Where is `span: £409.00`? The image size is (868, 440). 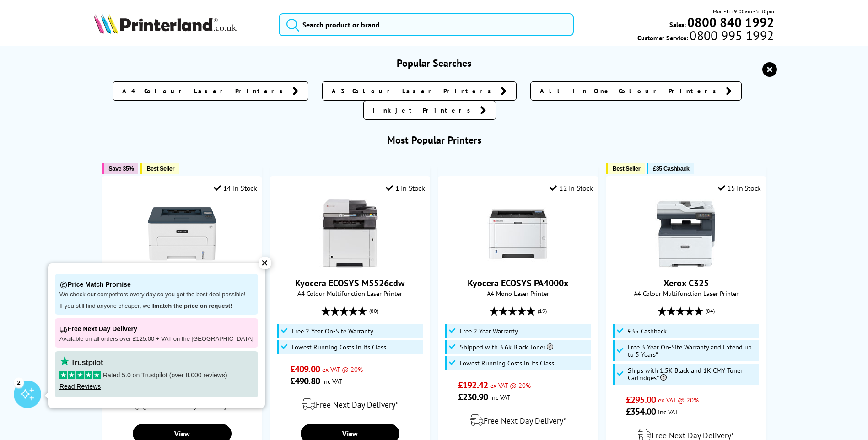
span: £409.00 is located at coordinates (305, 370).